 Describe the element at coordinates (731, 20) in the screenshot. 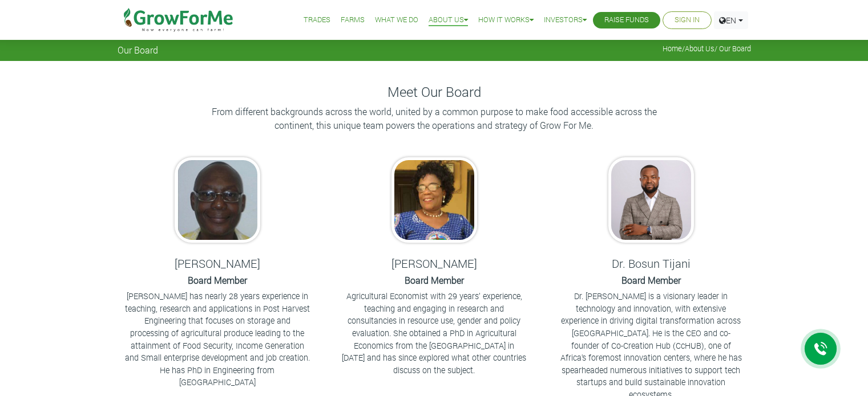

I see `a: EN` at that location.